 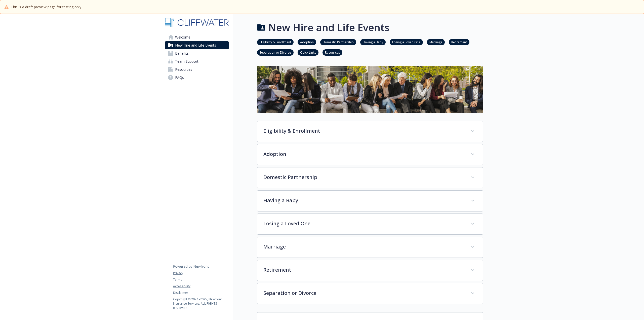 I want to click on p: Marriage, so click(x=364, y=247).